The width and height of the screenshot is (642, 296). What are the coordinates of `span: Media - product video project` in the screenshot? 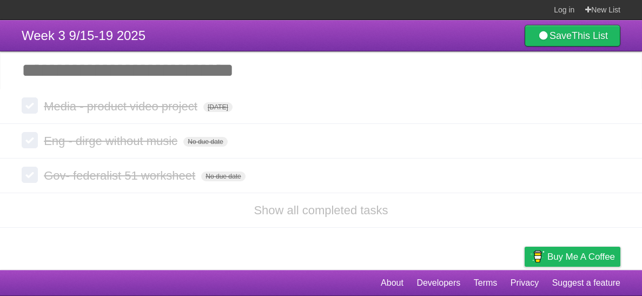 It's located at (122, 106).